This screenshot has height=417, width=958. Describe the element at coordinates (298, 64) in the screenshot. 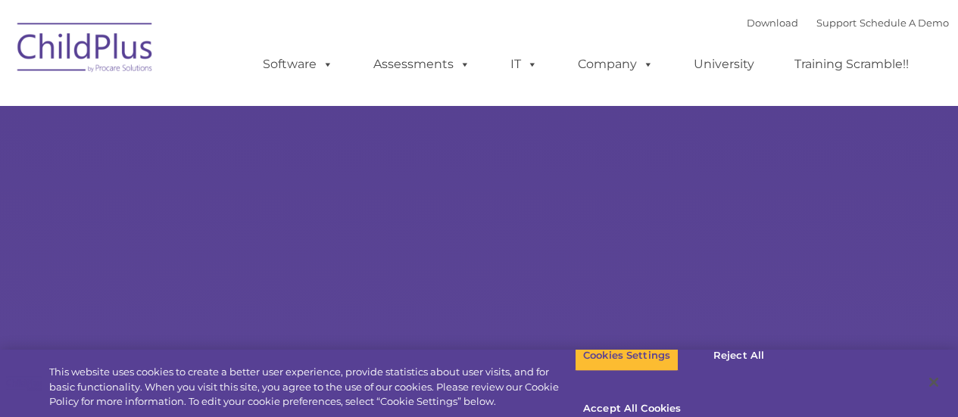

I see `a: Software` at that location.